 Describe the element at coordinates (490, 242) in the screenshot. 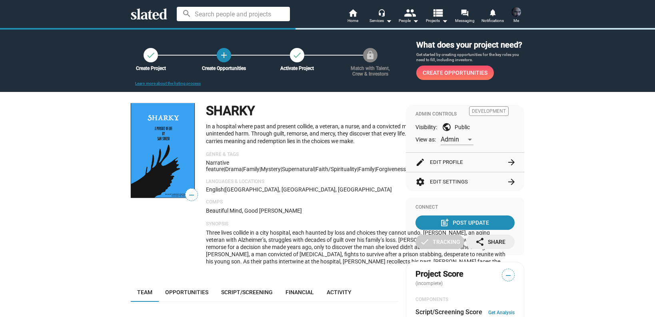

I see `div: Share` at that location.